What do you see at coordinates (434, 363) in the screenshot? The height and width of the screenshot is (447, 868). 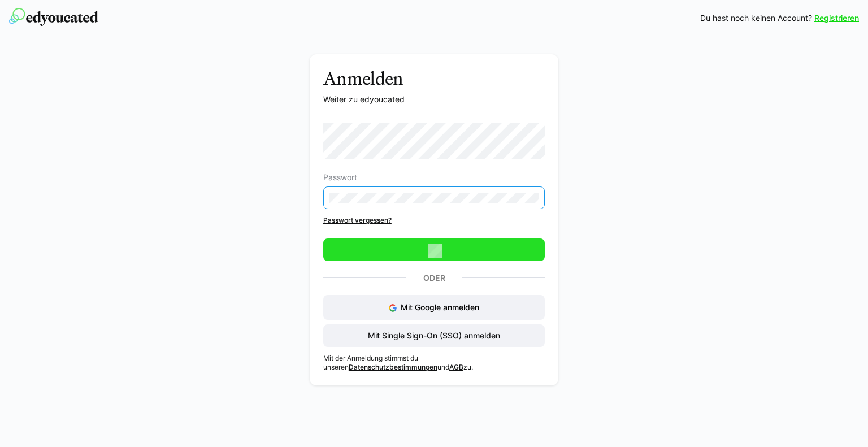 I see `p: Mit der Anmeldung stimmst du unseren und zu.` at bounding box center [434, 363].